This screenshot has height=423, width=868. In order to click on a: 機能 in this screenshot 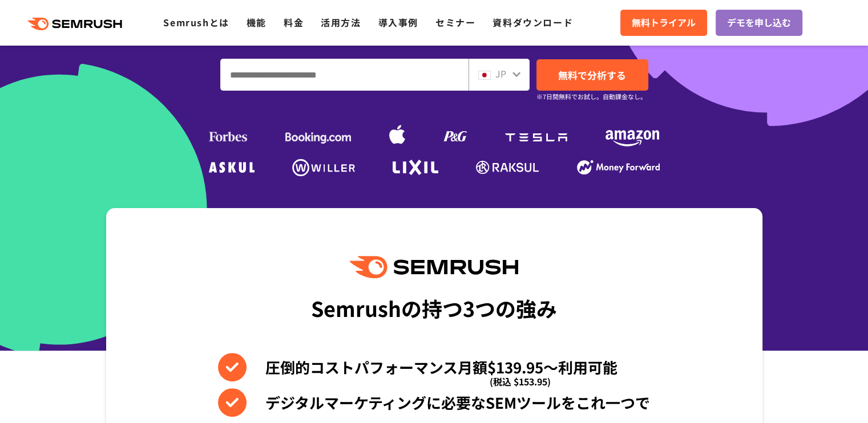, I will do `click(256, 22)`.